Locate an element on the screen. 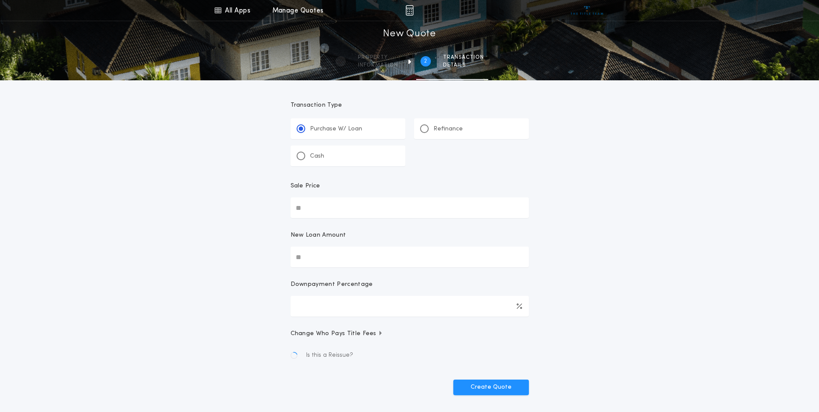  span: Transaction is located at coordinates (463, 57).